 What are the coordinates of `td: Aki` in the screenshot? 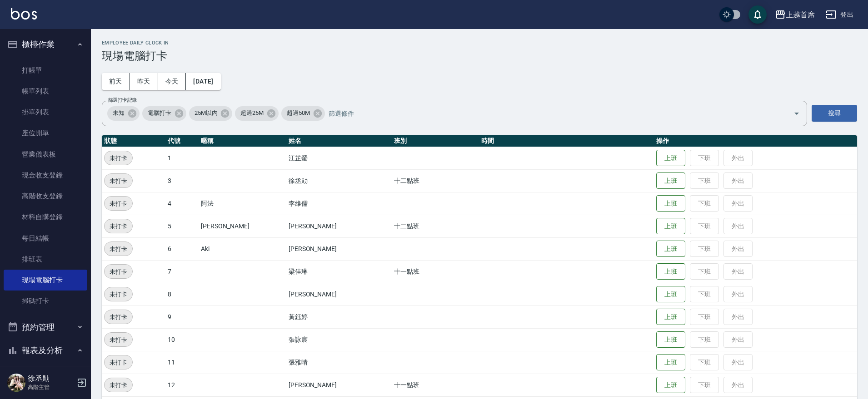 It's located at (242, 249).